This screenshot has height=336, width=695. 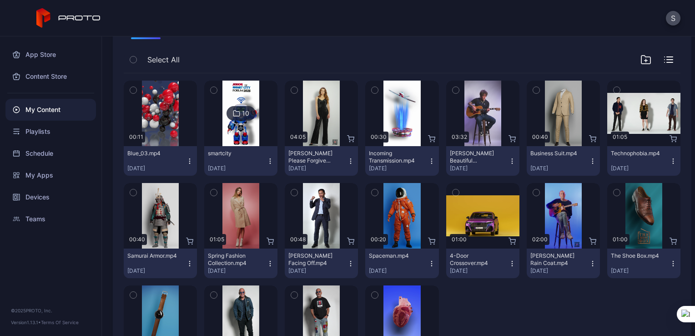 I want to click on div: My Content, so click(x=50, y=110).